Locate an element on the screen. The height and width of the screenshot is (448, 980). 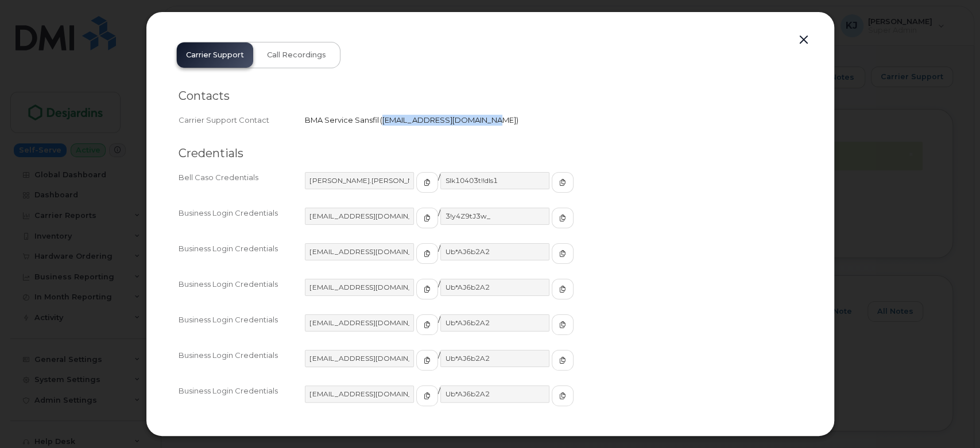
div: Carrier Support Contact is located at coordinates (242, 119).